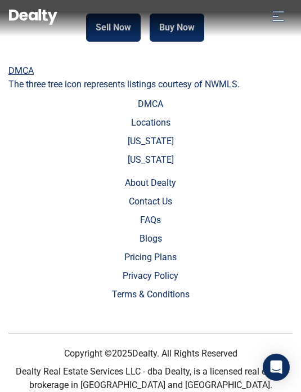  What do you see at coordinates (150, 123) in the screenshot?
I see `a: Locations` at bounding box center [150, 123].